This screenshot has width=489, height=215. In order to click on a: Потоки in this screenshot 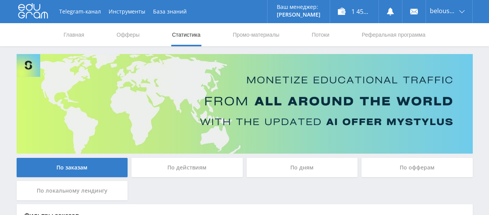, I will do `click(320, 35)`.